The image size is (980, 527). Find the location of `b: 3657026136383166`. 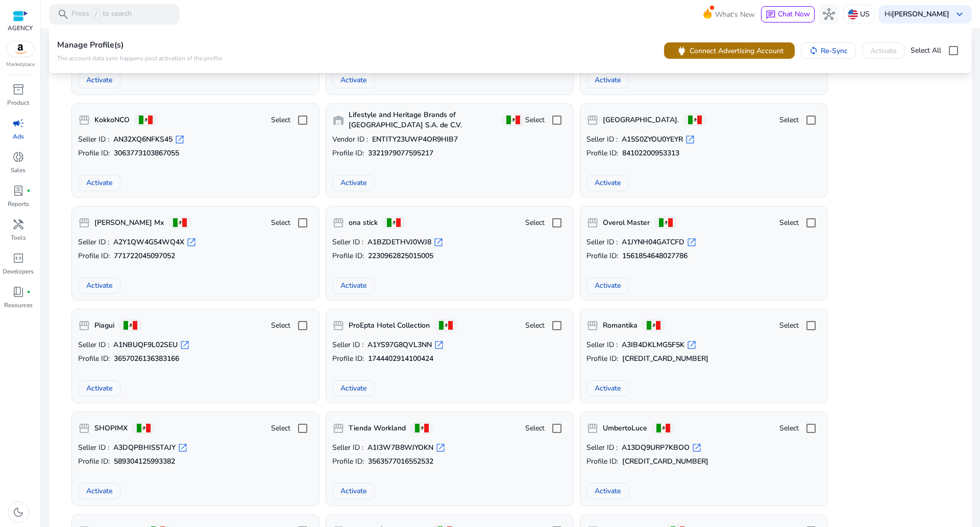

b: 3657026136383166 is located at coordinates (147, 359).